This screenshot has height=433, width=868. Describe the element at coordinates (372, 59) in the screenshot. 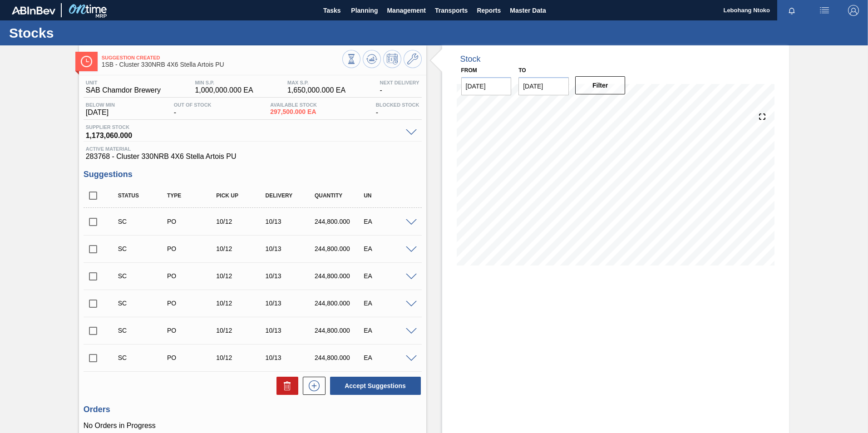

I see `button: Update Chart` at that location.